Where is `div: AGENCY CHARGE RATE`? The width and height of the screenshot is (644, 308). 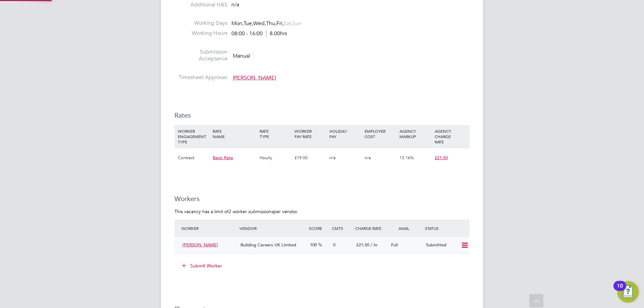
div: AGENCY CHARGE RATE is located at coordinates (450, 137).